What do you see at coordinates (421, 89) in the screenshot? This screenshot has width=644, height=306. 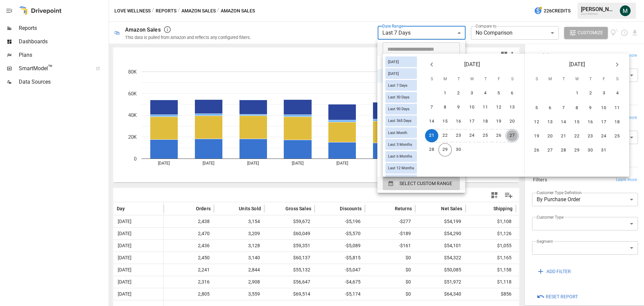 I see `li: Last 30 Days` at bounding box center [421, 89].